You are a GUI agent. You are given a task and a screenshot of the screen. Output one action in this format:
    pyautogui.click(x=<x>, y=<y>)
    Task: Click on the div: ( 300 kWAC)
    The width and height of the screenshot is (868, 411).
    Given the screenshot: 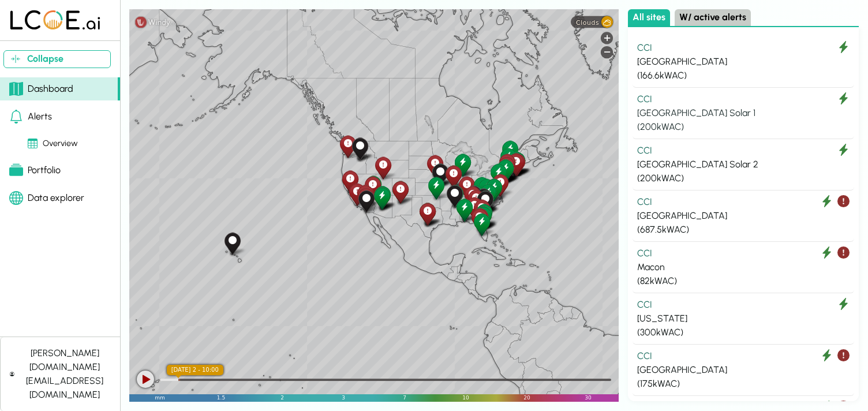 What is the action you would take?
    pyautogui.click(x=743, y=333)
    